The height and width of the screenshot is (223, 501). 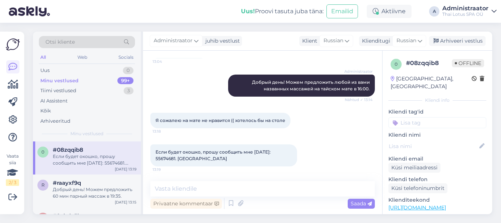 I want to click on div: Vaata siia, so click(x=12, y=169).